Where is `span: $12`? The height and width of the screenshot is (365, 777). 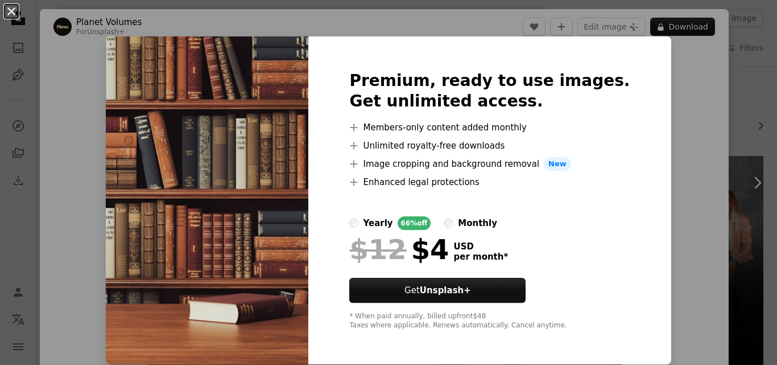 span: $12 is located at coordinates (378, 249).